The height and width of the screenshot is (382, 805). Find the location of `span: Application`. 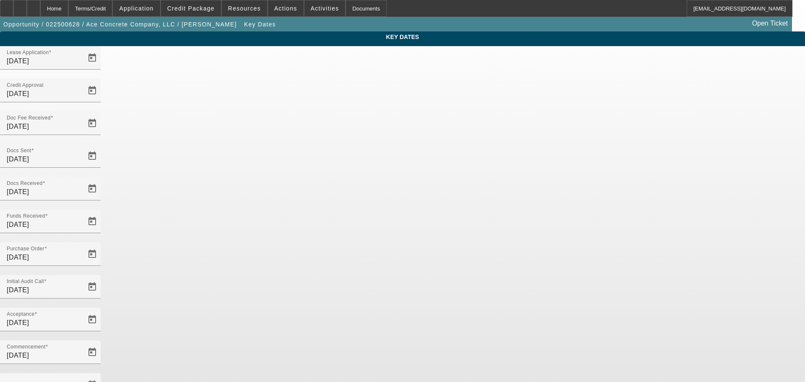

span: Application is located at coordinates (136, 8).